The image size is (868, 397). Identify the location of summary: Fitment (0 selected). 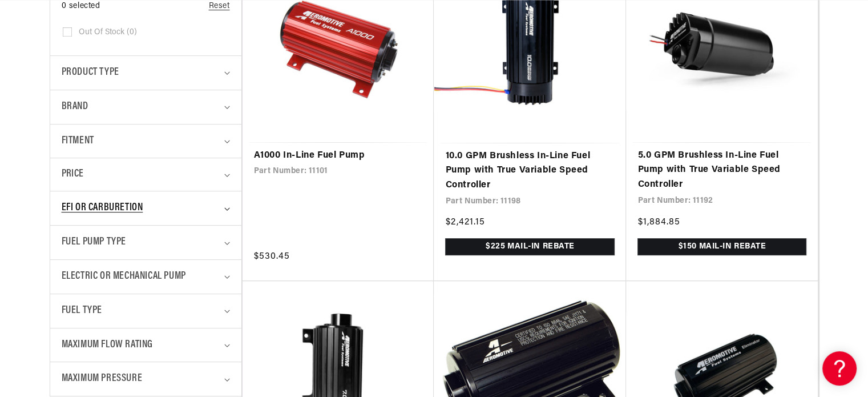
(145, 141).